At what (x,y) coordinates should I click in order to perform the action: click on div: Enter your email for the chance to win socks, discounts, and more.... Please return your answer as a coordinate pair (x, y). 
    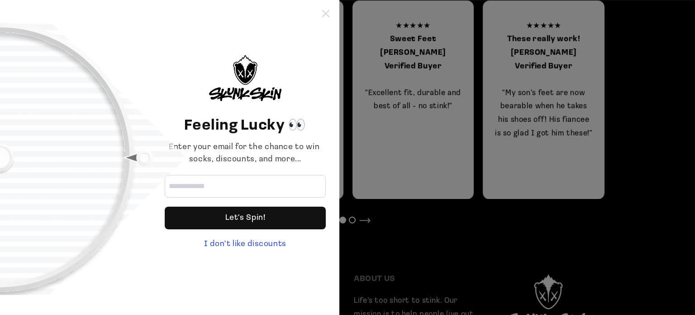
    Looking at the image, I should click on (245, 153).